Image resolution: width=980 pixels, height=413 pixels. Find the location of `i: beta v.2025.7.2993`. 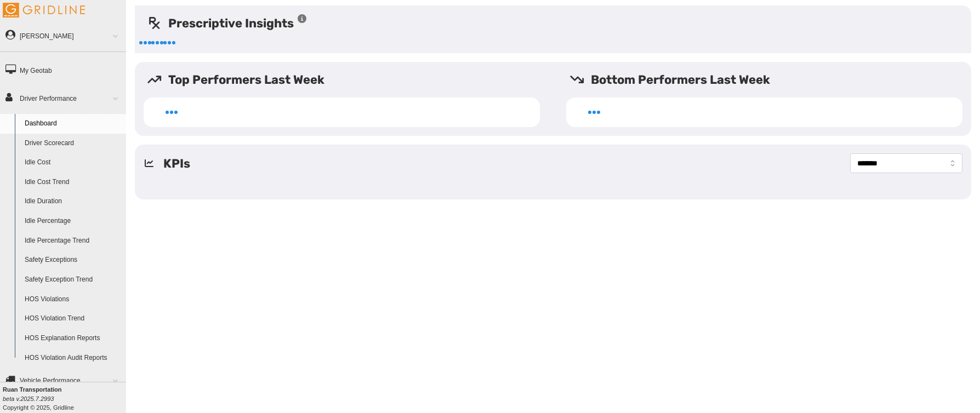

i: beta v.2025.7.2993 is located at coordinates (28, 398).